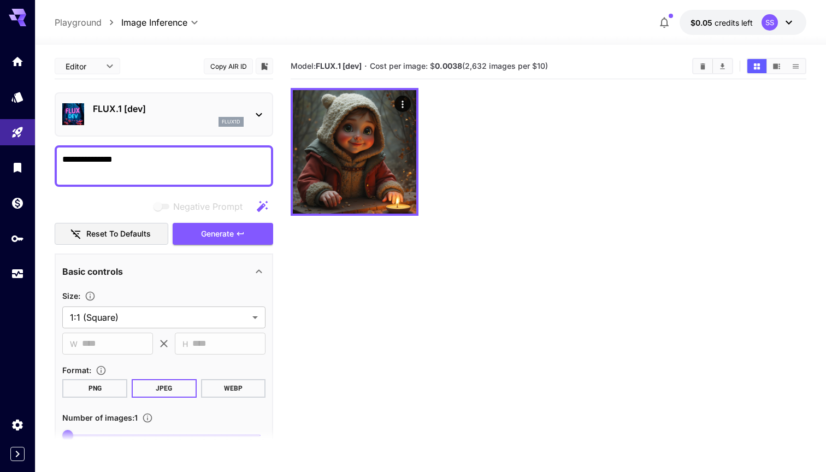  I want to click on div: Show images in grid viewShow images in video viewShow images in list view, so click(776, 66).